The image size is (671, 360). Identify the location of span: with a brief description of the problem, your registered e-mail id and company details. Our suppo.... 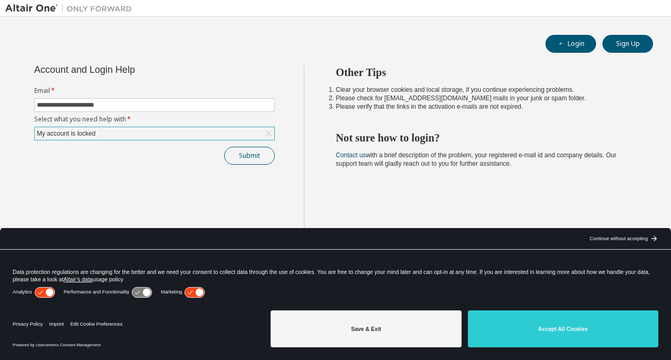
(476, 159).